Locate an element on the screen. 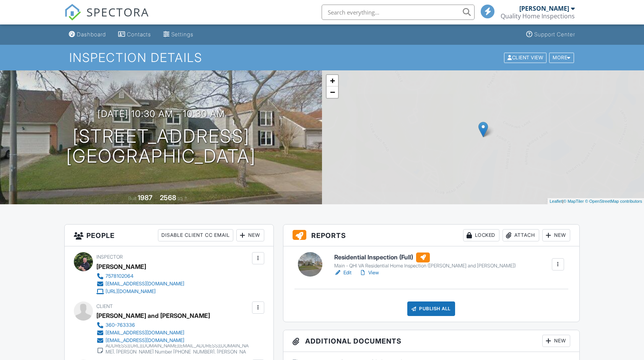 Image resolution: width=644 pixels, height=360 pixels. a: Settings is located at coordinates (178, 34).